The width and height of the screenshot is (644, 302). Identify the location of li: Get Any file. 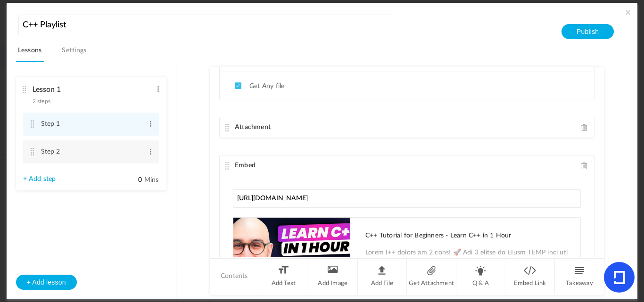
(259, 86).